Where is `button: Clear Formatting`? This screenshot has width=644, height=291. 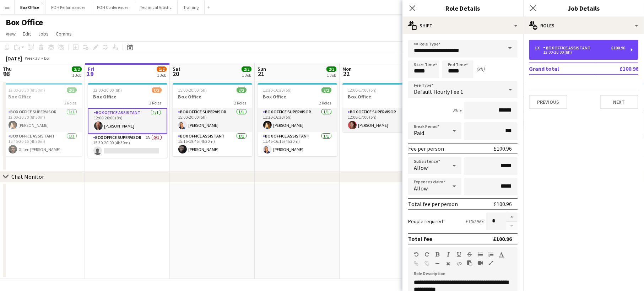 button: Clear Formatting is located at coordinates (448, 264).